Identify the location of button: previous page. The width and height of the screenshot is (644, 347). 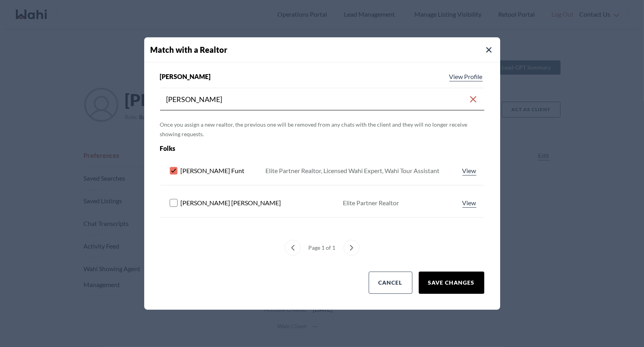
(293, 248).